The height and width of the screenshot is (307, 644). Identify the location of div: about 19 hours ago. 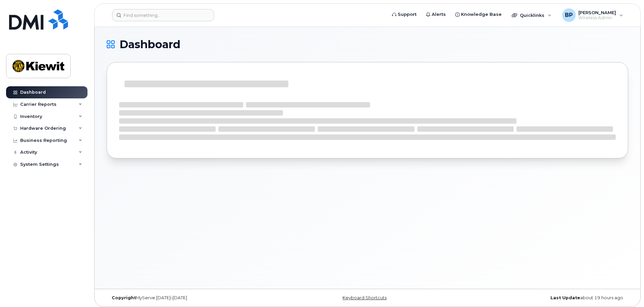
(541, 298).